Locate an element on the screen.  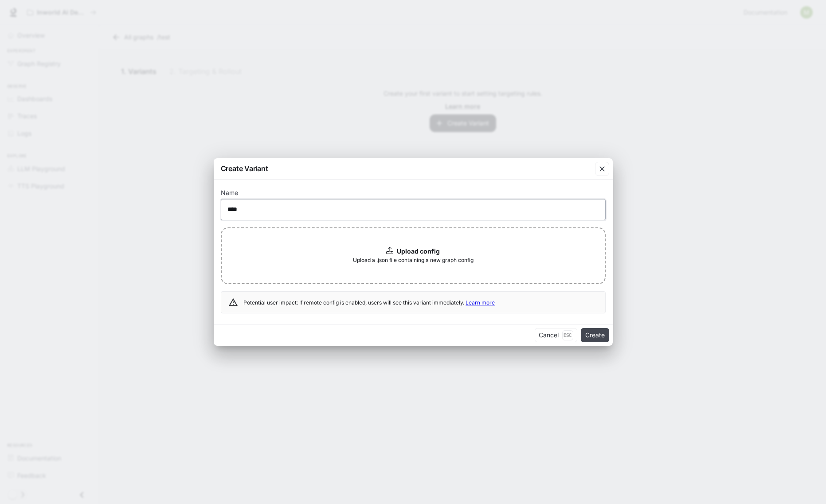
a: Learn more is located at coordinates (481, 302).